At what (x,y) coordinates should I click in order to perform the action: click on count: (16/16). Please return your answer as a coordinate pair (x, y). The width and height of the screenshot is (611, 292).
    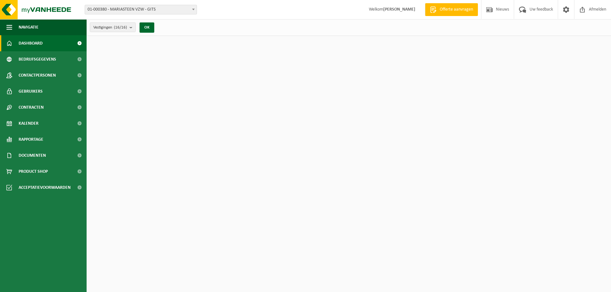
    Looking at the image, I should click on (120, 27).